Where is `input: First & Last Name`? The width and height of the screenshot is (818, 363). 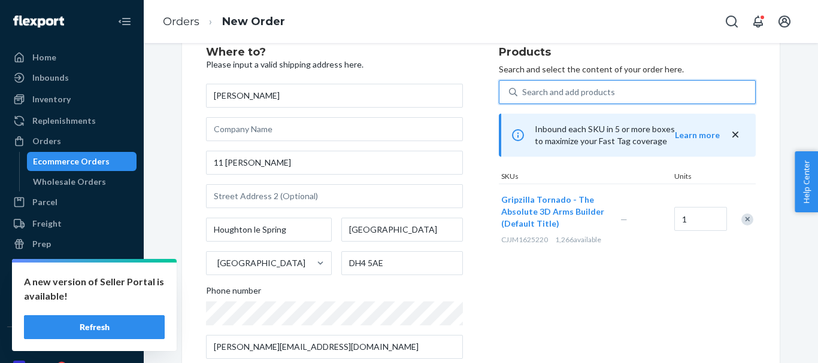 input: First & Last Name is located at coordinates (334, 96).